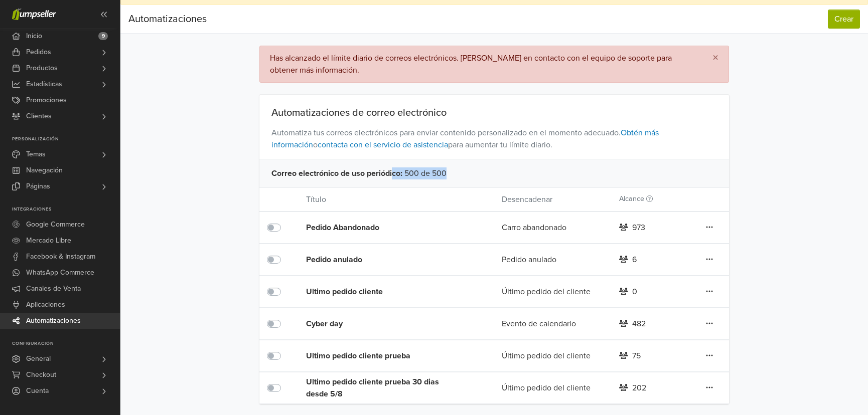  I want to click on div: Ultimo pedido cliente, so click(384, 292).